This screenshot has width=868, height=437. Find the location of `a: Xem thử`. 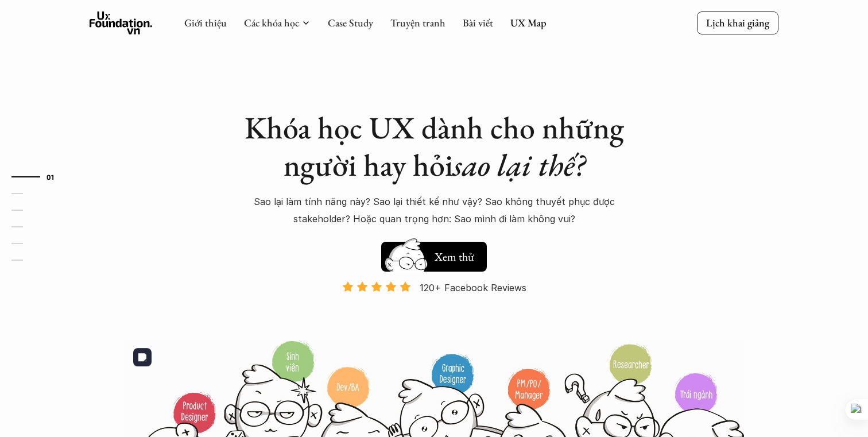

a: Xem thử is located at coordinates (434, 254).